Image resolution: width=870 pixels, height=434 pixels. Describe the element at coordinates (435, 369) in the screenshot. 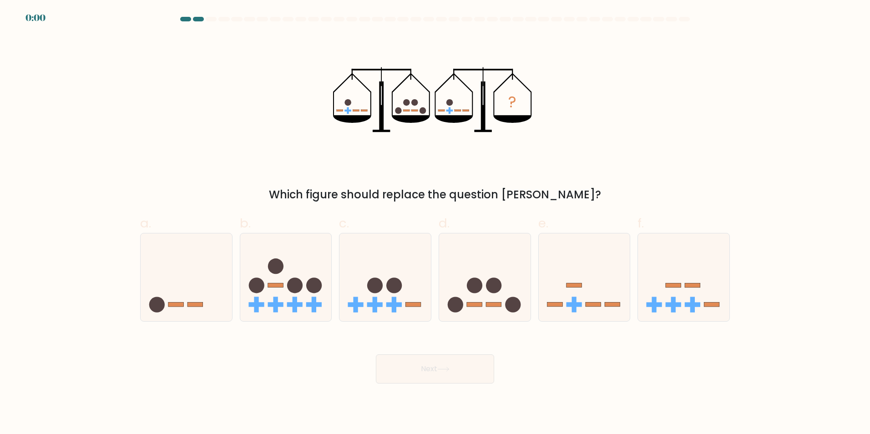

I see `button: Next` at that location.